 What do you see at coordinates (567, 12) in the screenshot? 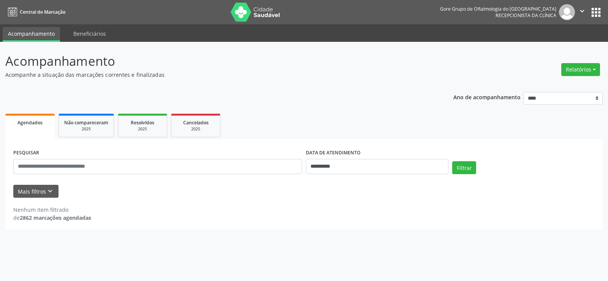
I see `img: img` at bounding box center [567, 12].